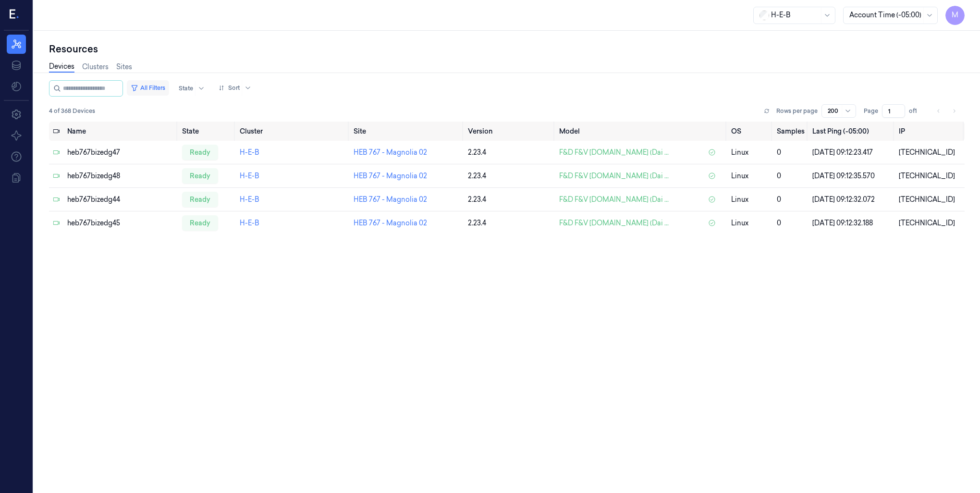 Image resolution: width=980 pixels, height=493 pixels. I want to click on th: Last Ping (-05:00), so click(851, 131).